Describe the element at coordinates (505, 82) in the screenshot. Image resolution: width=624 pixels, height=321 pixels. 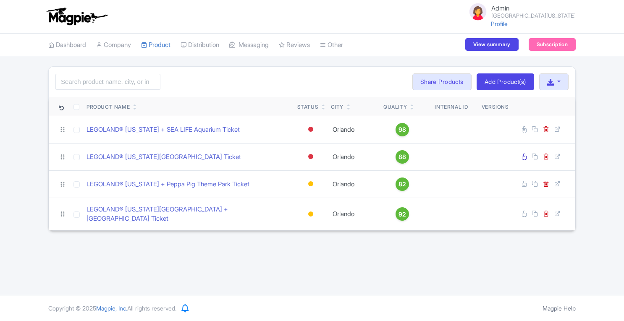
I see `a: Add Product(s)` at that location.